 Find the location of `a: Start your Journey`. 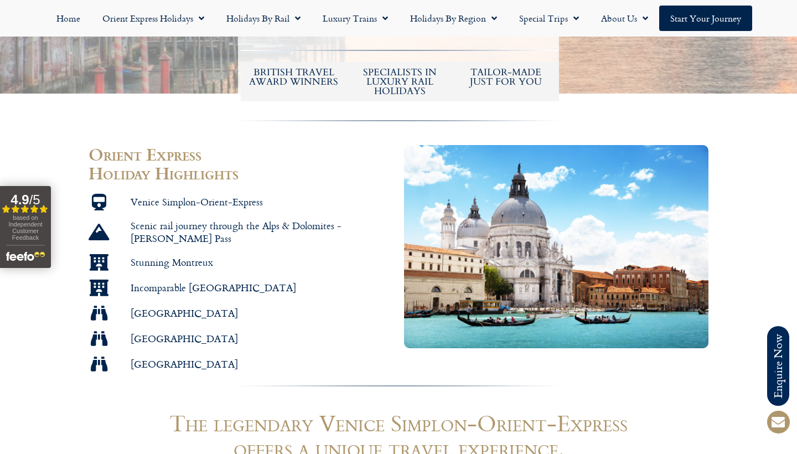

a: Start your Journey is located at coordinates (705, 18).